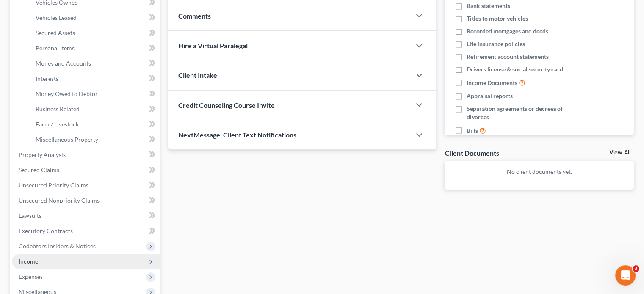  Describe the element at coordinates (86, 155) in the screenshot. I see `a: Property Analysis` at that location.